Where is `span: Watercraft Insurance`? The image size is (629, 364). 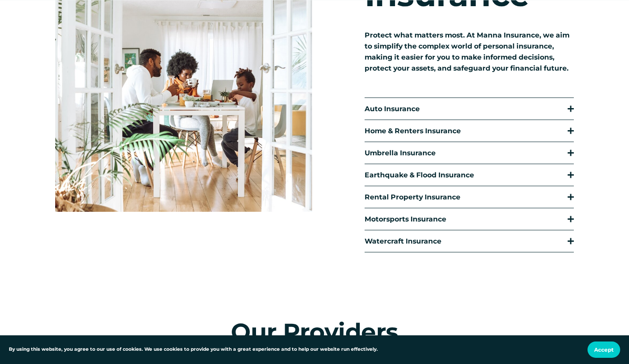
span: Watercraft Insurance is located at coordinates (466, 241).